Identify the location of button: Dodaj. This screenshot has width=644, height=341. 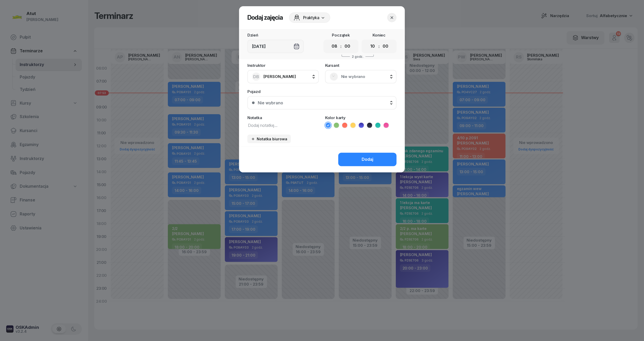
(367, 160).